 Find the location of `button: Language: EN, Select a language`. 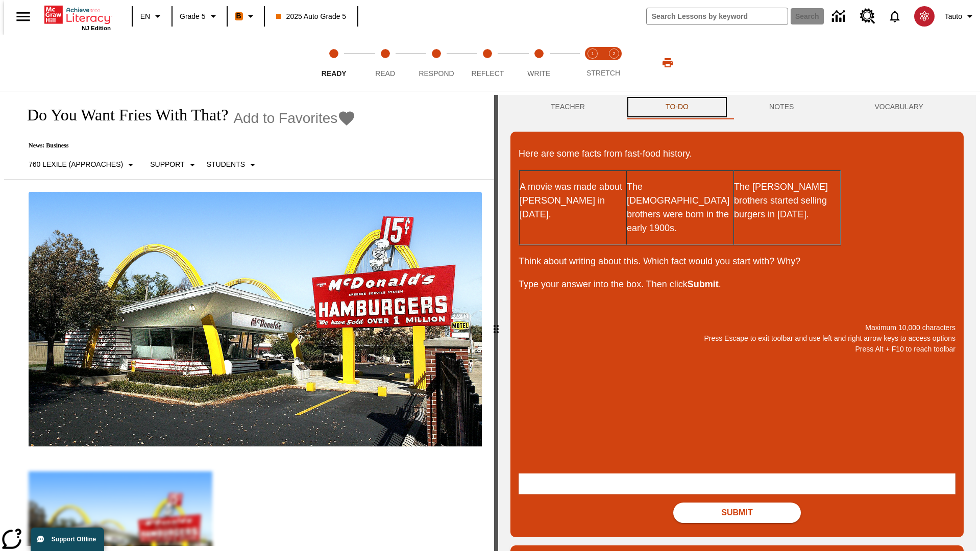

button: Language: EN, Select a language is located at coordinates (152, 17).